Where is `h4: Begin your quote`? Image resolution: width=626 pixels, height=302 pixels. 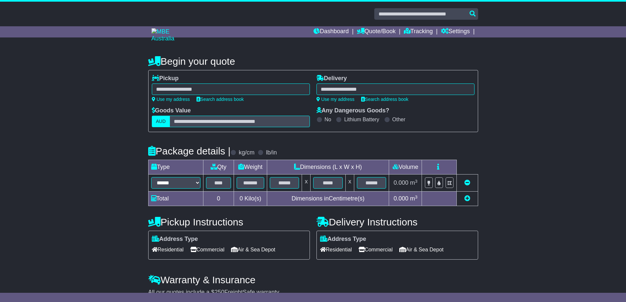
h4: Begin your quote is located at coordinates (313, 61).